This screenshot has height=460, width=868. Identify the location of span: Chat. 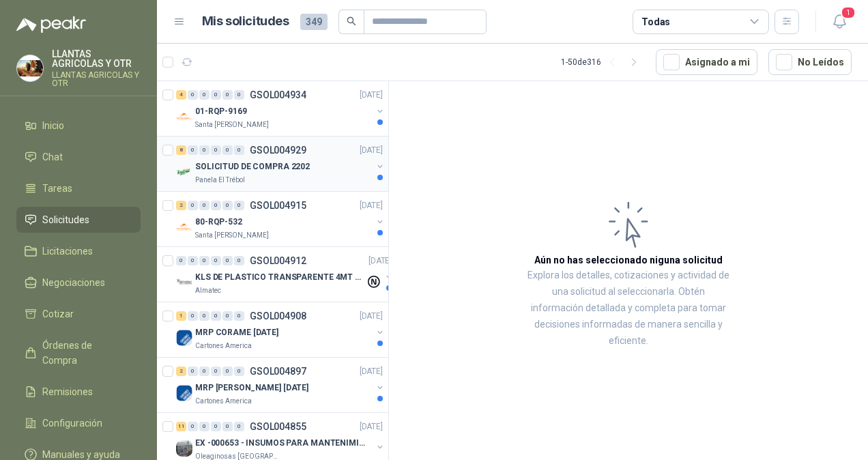
(53, 157).